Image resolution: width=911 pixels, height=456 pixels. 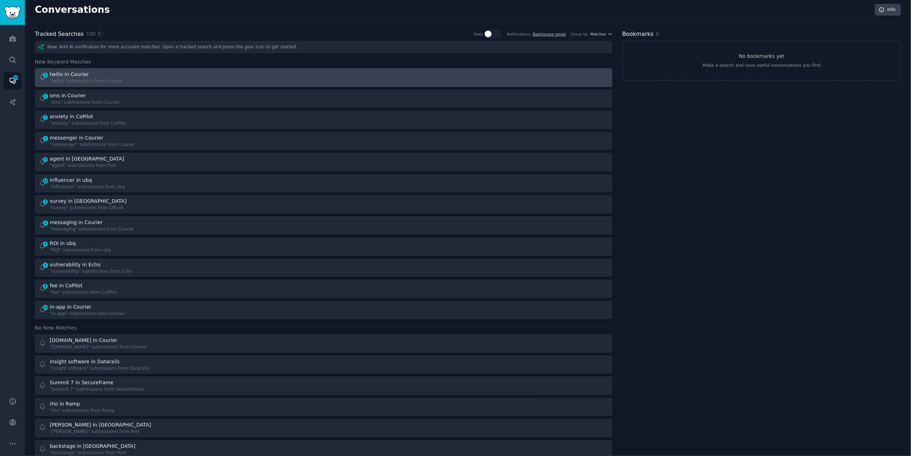 I want to click on h2: Bookmarks, so click(x=638, y=34).